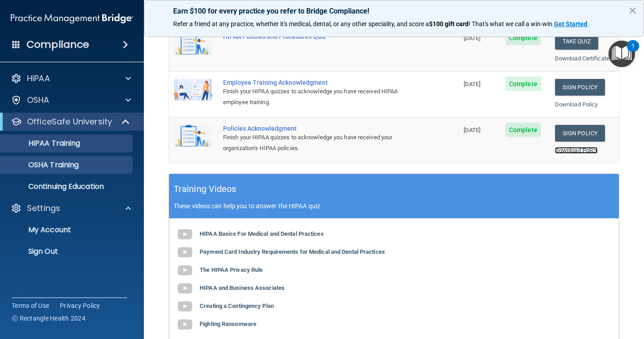  What do you see at coordinates (449, 24) in the screenshot?
I see `strong: $100 gift card` at bounding box center [449, 24].